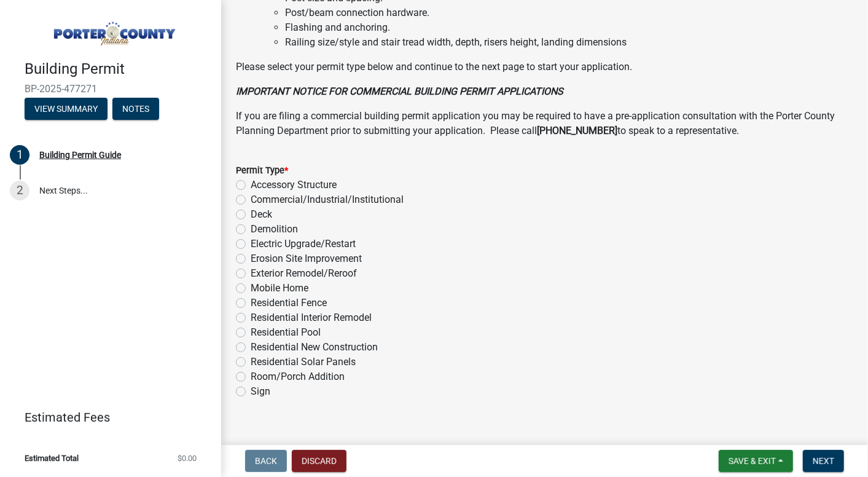 This screenshot has width=868, height=477. What do you see at coordinates (311, 318) in the screenshot?
I see `label: Residential Interior Remodel` at bounding box center [311, 318].